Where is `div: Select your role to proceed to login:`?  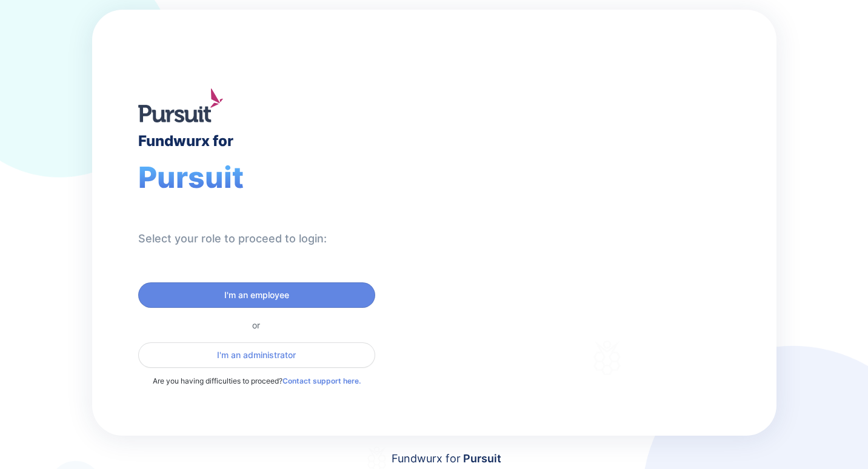 div: Select your role to proceed to login: is located at coordinates (232, 239).